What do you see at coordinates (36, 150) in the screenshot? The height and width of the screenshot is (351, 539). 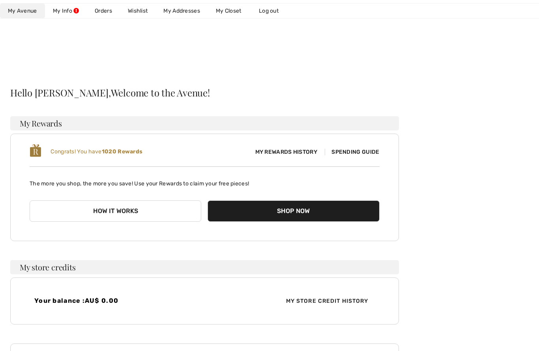 I see `img: loyalty_logo_r.svg` at bounding box center [36, 150].